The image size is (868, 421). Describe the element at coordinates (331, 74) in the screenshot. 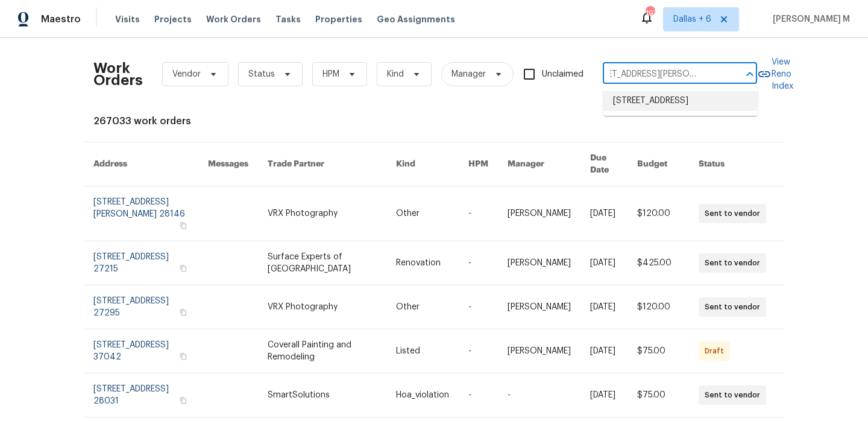

I see `span: HPM` at that location.